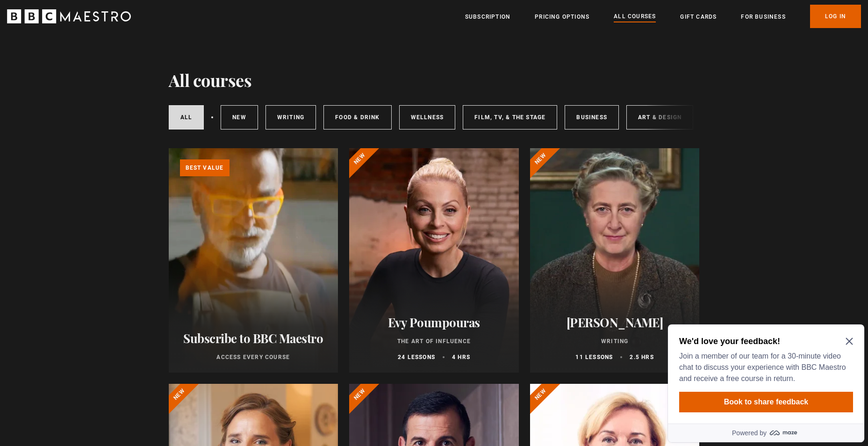 The width and height of the screenshot is (868, 446). Describe the element at coordinates (417, 357) in the screenshot. I see `p: 24 lessons` at that location.